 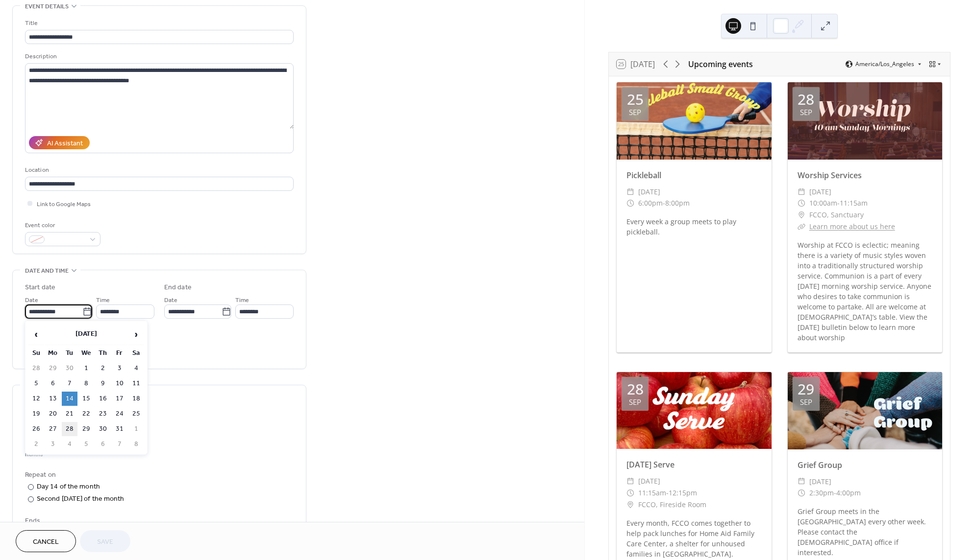 What do you see at coordinates (852, 226) in the screenshot?
I see `a: Learn more about us here` at bounding box center [852, 226].